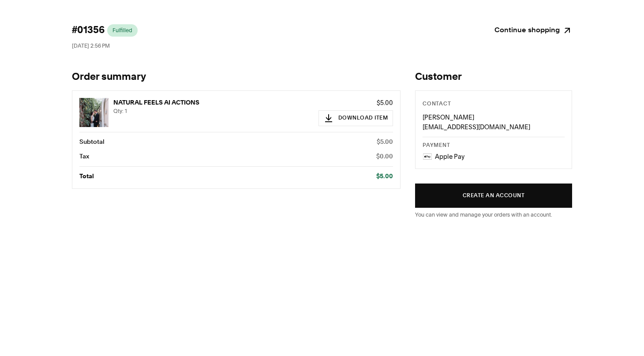 The image size is (644, 356). Describe the element at coordinates (533, 30) in the screenshot. I see `a: Continue shopping` at that location.